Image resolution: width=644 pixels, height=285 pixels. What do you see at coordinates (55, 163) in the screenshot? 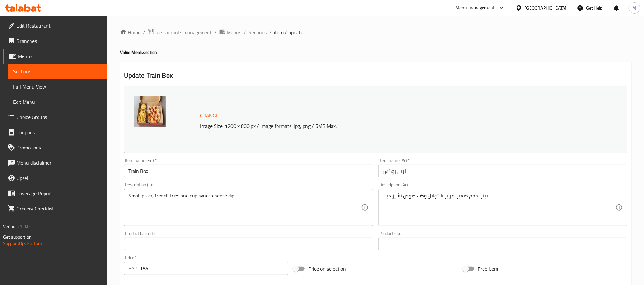
I see `a: Menu disclaimer` at bounding box center [55, 163].